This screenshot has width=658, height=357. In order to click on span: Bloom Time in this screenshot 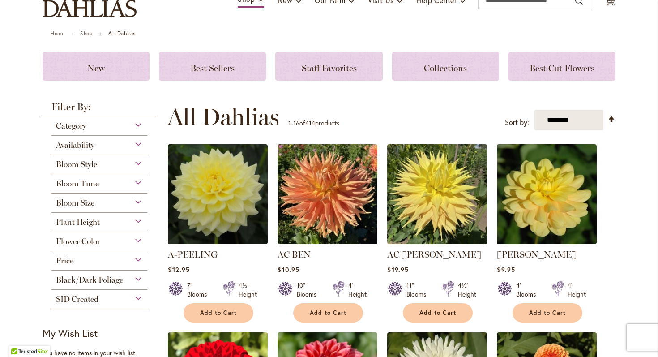, I will do `click(77, 183)`.